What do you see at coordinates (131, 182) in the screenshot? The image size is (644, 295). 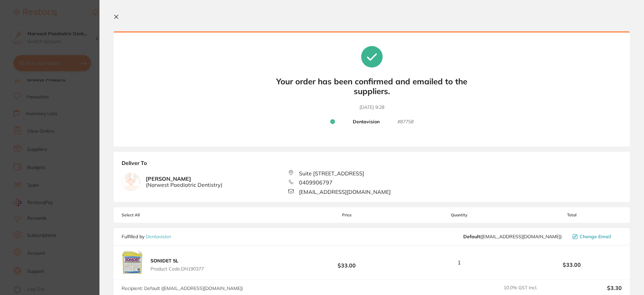 I see `img: empty.jpg` at bounding box center [131, 182].